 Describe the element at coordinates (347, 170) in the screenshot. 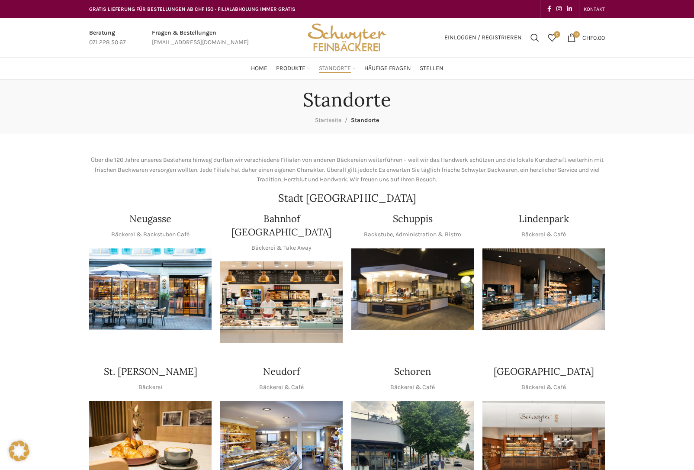

I see `p: Über die 120 Jahre unseres Bestehens hinweg durften wir verschiedene Filialen von anderen Bäckere...` at that location.